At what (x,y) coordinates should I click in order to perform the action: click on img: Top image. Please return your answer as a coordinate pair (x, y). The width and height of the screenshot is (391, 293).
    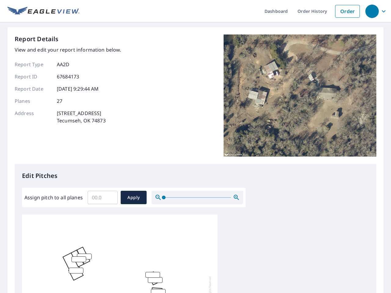
    Looking at the image, I should click on (300, 96).